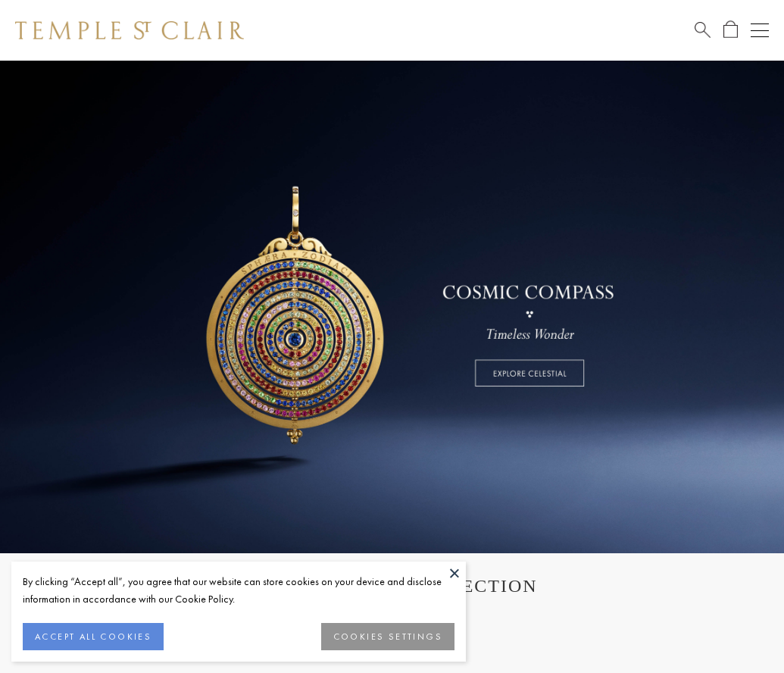 The image size is (784, 673). Describe the element at coordinates (702, 30) in the screenshot. I see `a: Search` at that location.